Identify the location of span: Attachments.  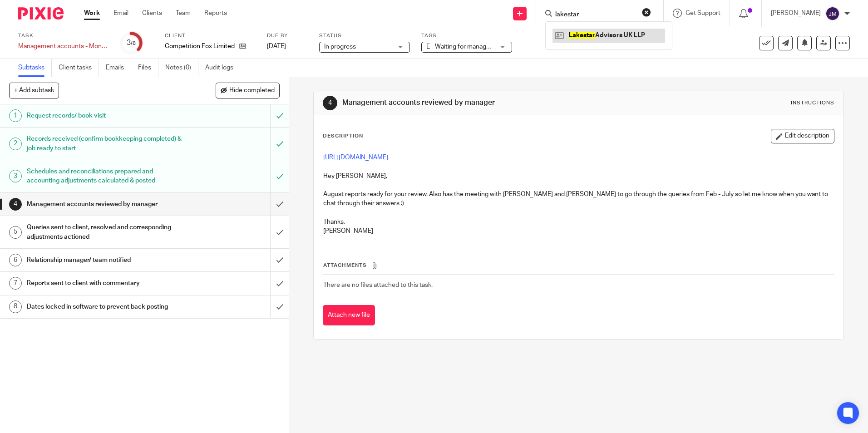
(345, 265).